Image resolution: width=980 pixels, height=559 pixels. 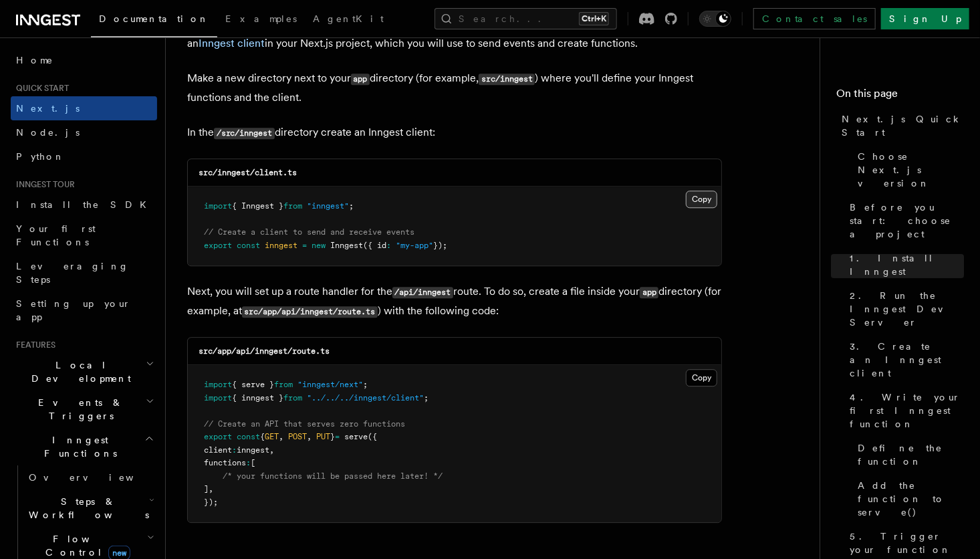 I want to click on span: Setting up your app, so click(x=73, y=310).